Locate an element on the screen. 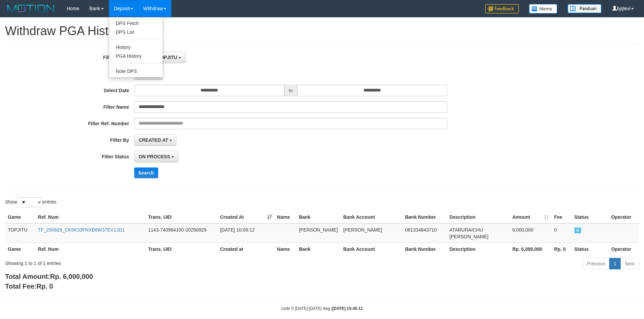 Image resolution: width=644 pixels, height=319 pixels. td: TOPJITU is located at coordinates (20, 233).